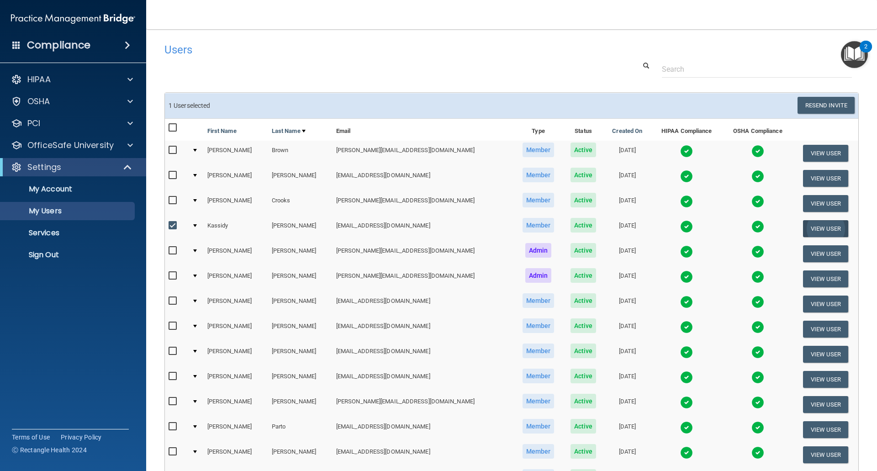  I want to click on a: First Name, so click(222, 131).